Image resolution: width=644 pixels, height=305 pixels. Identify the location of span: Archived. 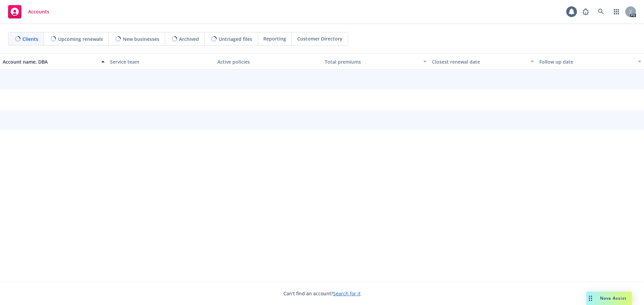
(189, 39).